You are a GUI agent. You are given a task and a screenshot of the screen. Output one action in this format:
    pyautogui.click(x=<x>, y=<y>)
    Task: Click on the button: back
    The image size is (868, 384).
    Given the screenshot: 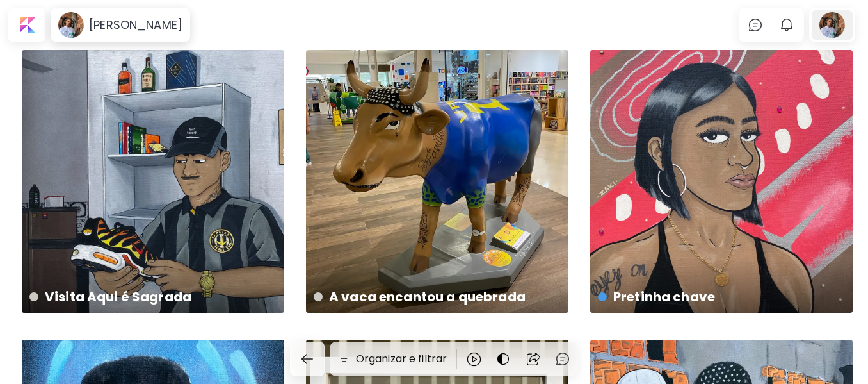 What is the action you would take?
    pyautogui.click(x=307, y=359)
    